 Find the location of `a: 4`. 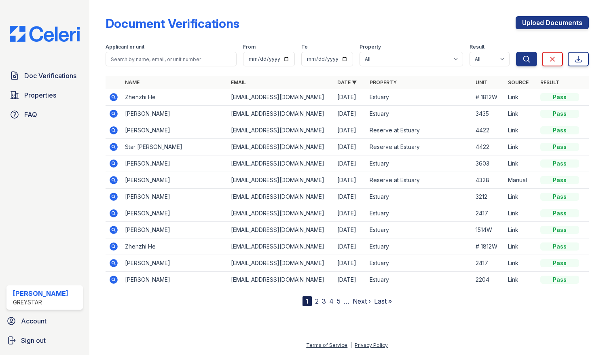

a: 4 is located at coordinates (331, 301).